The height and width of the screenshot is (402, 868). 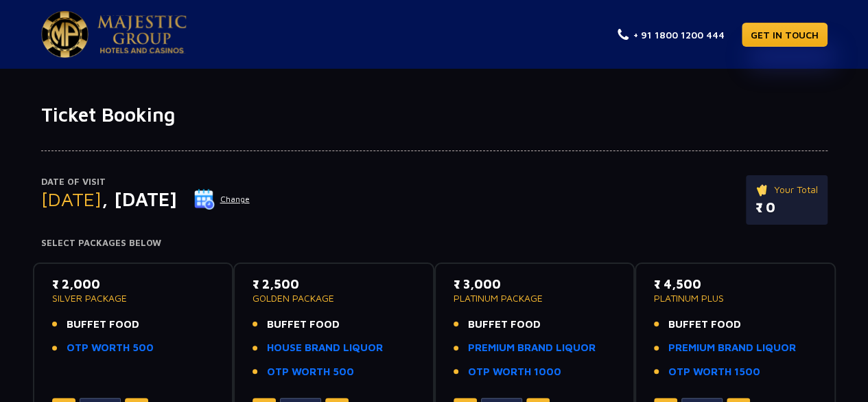 I want to click on h1: Ticket Booking, so click(x=434, y=115).